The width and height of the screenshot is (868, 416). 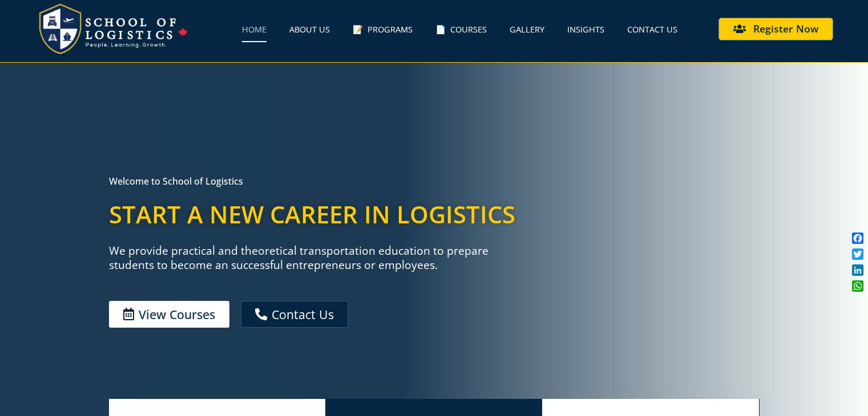 I want to click on span: Contact Us, so click(x=302, y=314).